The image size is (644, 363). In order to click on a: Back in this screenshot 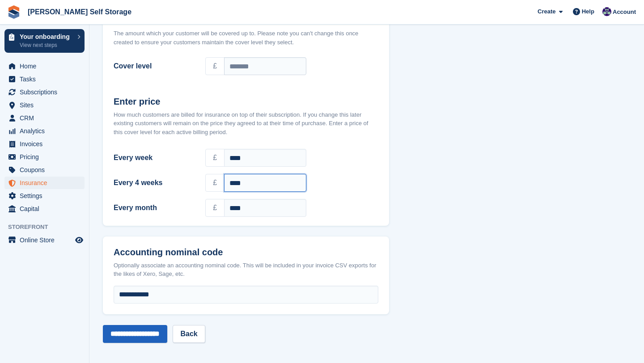, I will do `click(189, 334)`.